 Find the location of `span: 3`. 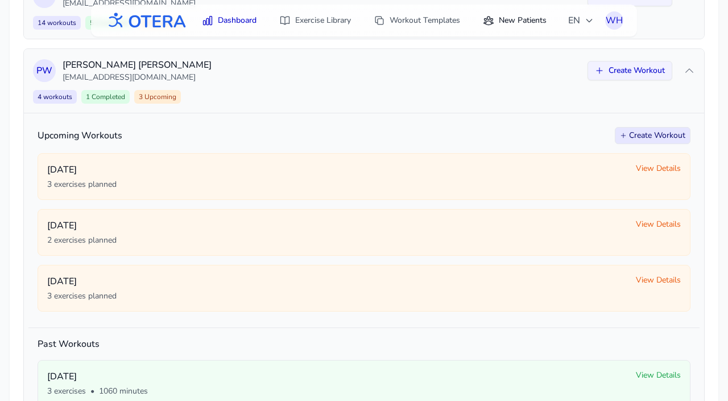

span: 3 is located at coordinates (158, 97).